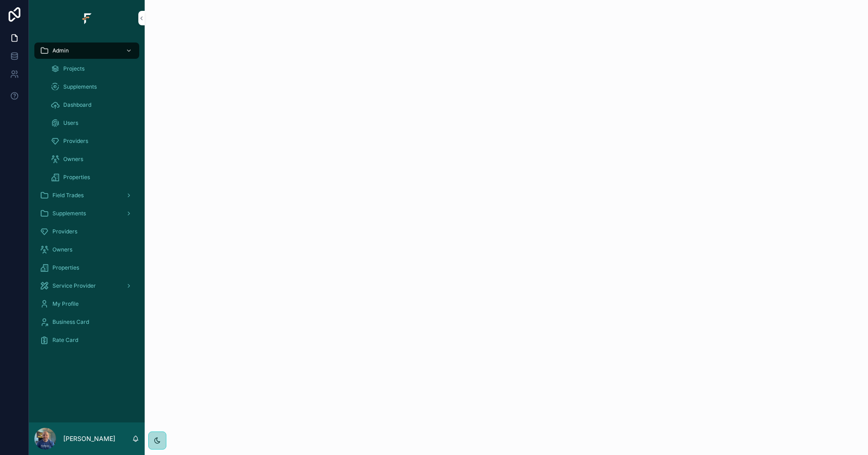 The height and width of the screenshot is (455, 868). I want to click on a: Users, so click(92, 123).